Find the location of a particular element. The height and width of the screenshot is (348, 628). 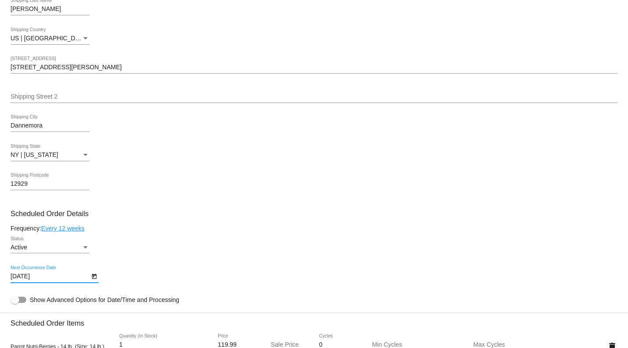

button: Open calendar is located at coordinates (94, 276).